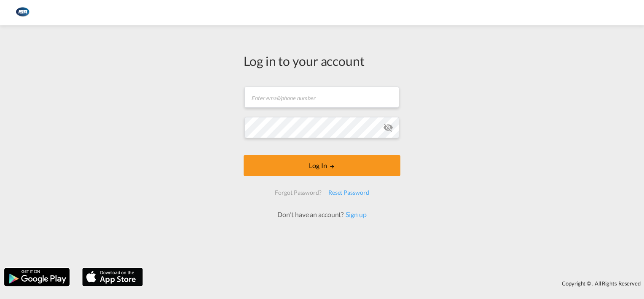  I want to click on input: Enter email/phone number, so click(321, 97).